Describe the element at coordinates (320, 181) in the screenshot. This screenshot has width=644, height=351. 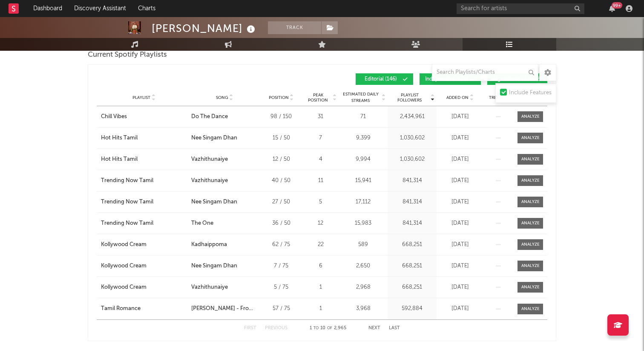
I see `div: 11` at that location.